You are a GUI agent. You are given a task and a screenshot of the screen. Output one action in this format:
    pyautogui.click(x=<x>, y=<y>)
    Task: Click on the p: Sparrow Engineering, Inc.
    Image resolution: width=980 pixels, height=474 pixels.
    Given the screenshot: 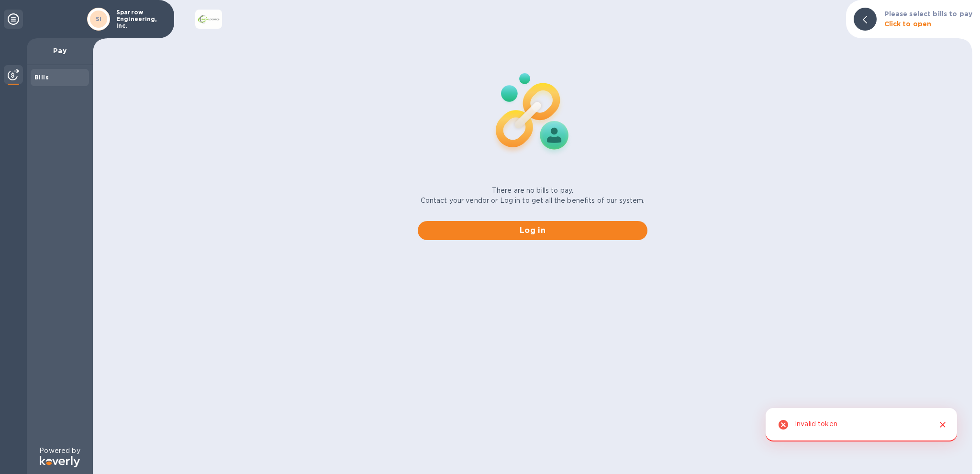 What is the action you would take?
    pyautogui.click(x=140, y=19)
    